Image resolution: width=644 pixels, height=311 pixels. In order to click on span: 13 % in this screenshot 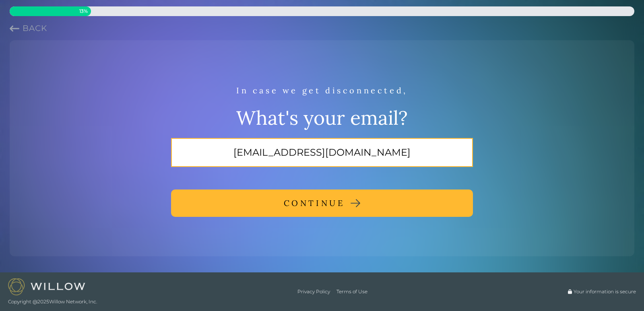, I will do `click(49, 11)`.